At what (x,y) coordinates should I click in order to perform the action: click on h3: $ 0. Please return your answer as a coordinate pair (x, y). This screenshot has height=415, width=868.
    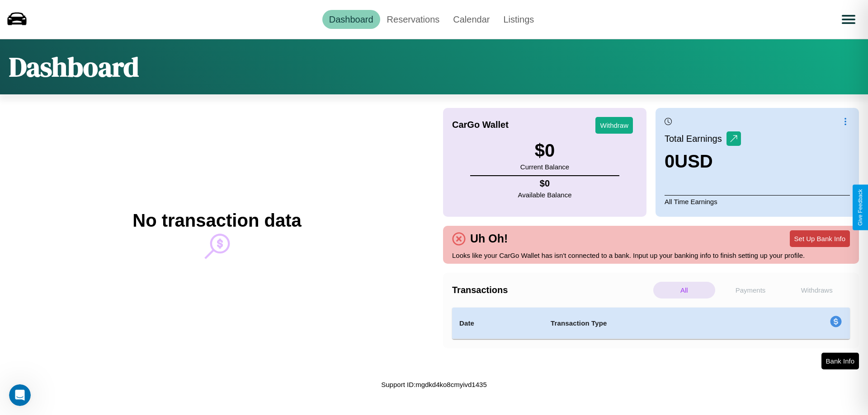
    Looking at the image, I should click on (545, 151).